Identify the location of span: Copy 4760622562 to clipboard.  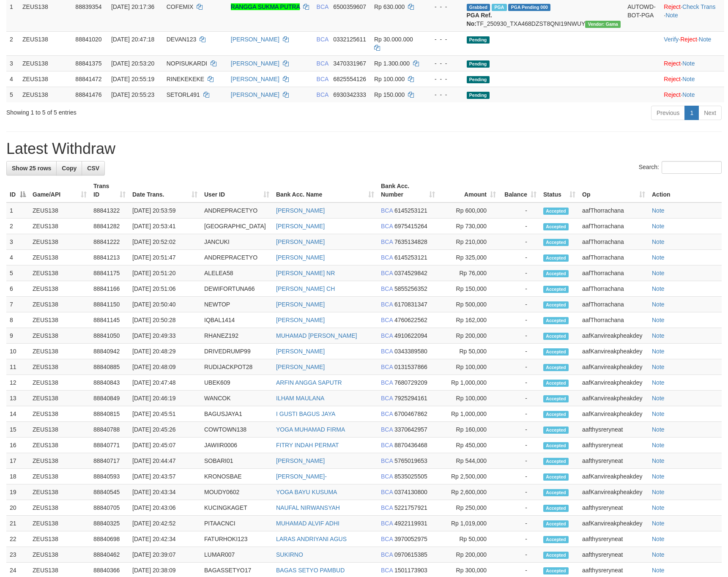
(411, 320).